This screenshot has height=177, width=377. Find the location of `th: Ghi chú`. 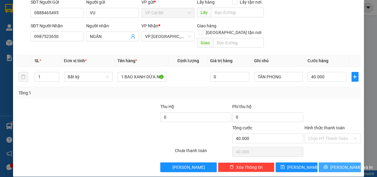

th: Ghi chú is located at coordinates (278, 61).